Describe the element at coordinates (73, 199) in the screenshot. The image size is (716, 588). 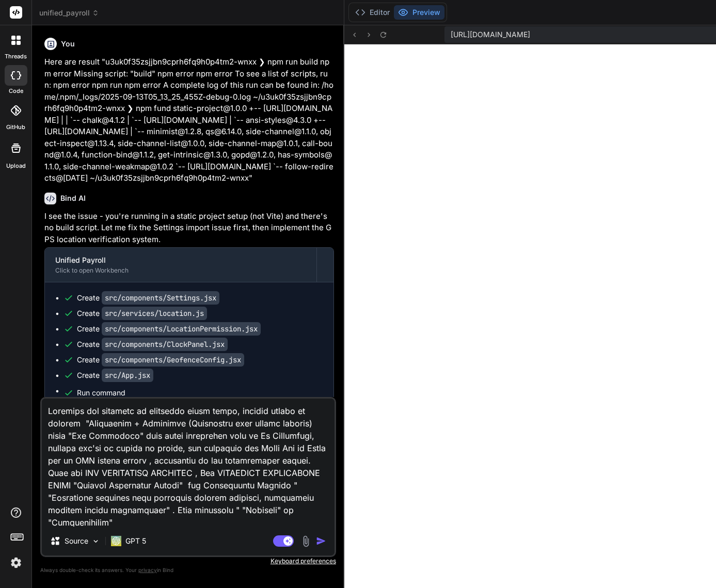
I see `h6: Bind AI` at that location.